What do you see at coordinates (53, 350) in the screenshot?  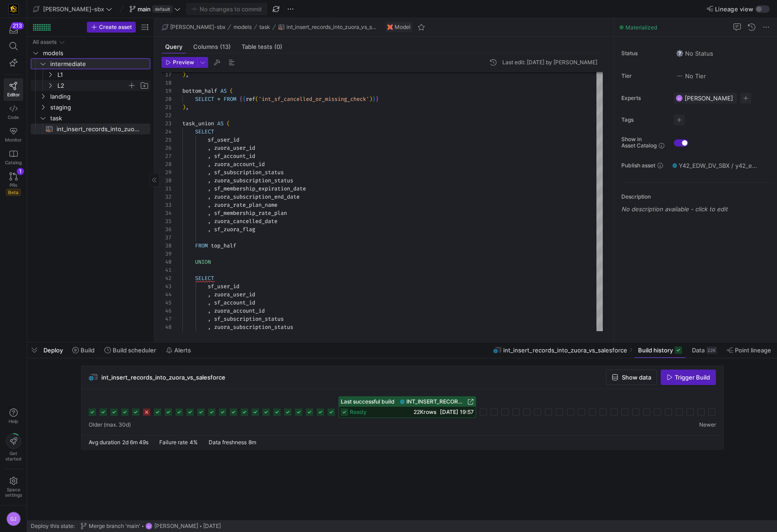 I see `span: Deploy` at bounding box center [53, 350].